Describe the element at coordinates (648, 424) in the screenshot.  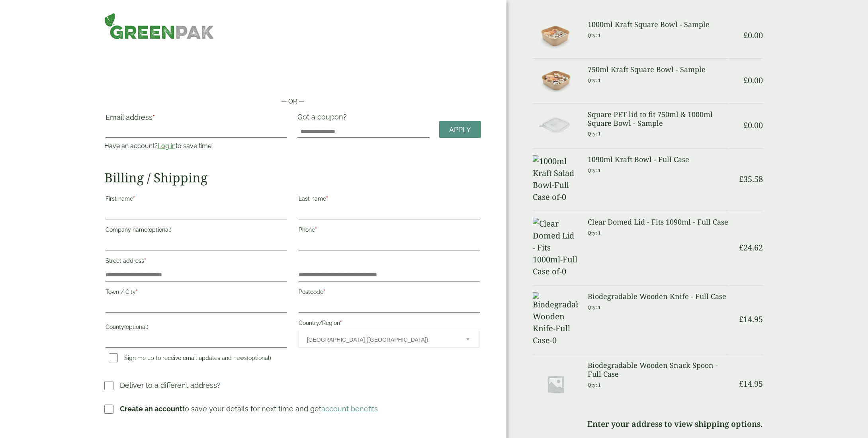
I see `td: Enter your address to view shipping options.` at that location.